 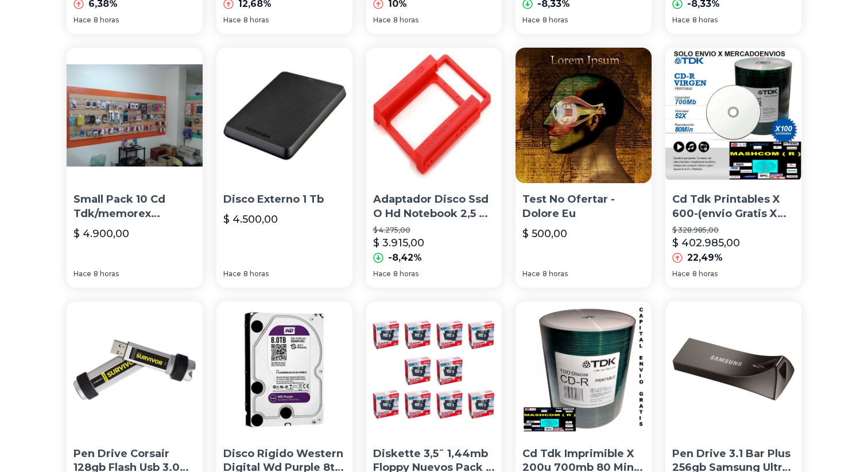 What do you see at coordinates (434, 168) in the screenshot?
I see `a: Adaptador Disco Ssd O Hd Notebook 2,5 A 3,5 Para Bahia PcAdaptador Disco Ssd O Hd Notebook 2,5 A ...` at bounding box center [434, 168].